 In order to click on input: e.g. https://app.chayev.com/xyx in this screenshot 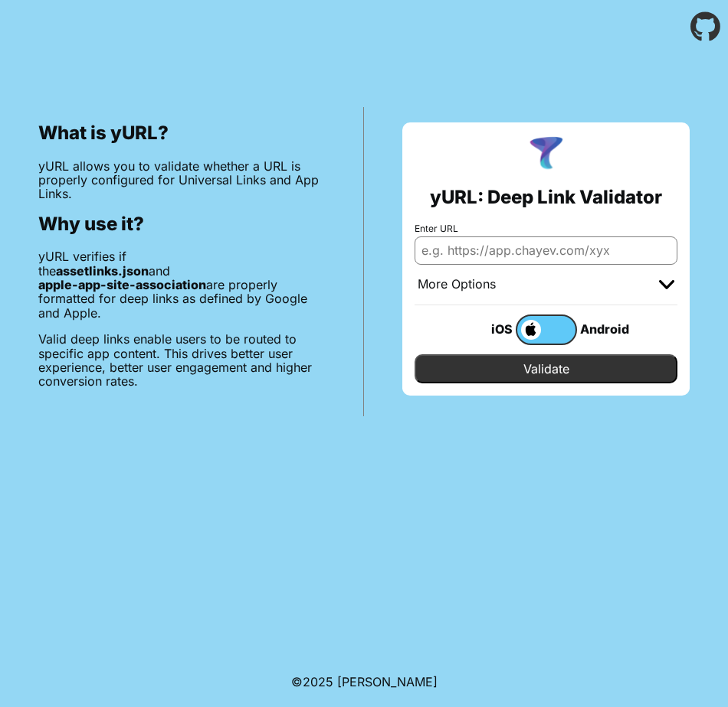, I will do `click(545, 250)`.